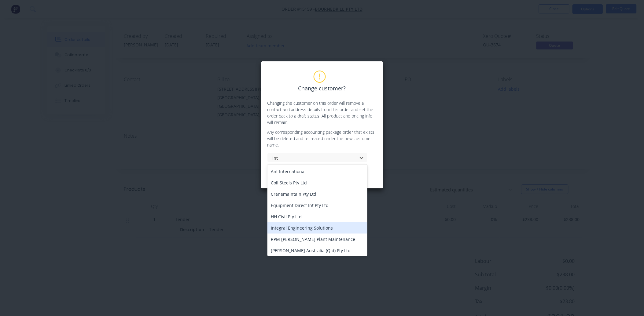 The height and width of the screenshot is (316, 644). I want to click on p: Changing the customer on this order will remove all contact and address details from this order a..., so click(322, 113).